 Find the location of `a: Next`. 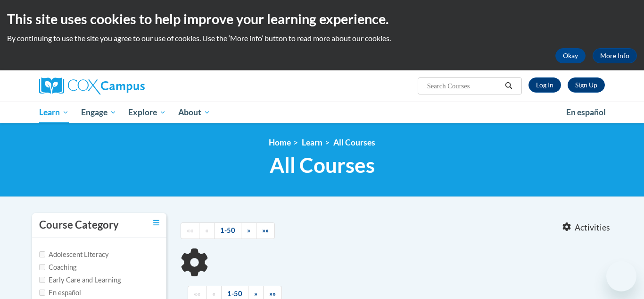

a: Next is located at coordinates (249, 230).